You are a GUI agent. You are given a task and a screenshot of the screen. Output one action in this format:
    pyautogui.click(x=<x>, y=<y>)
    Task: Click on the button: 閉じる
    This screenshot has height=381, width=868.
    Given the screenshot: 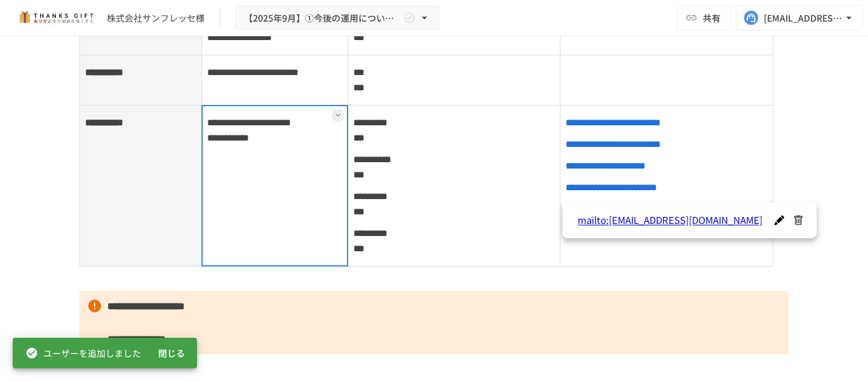 What is the action you would take?
    pyautogui.click(x=171, y=353)
    